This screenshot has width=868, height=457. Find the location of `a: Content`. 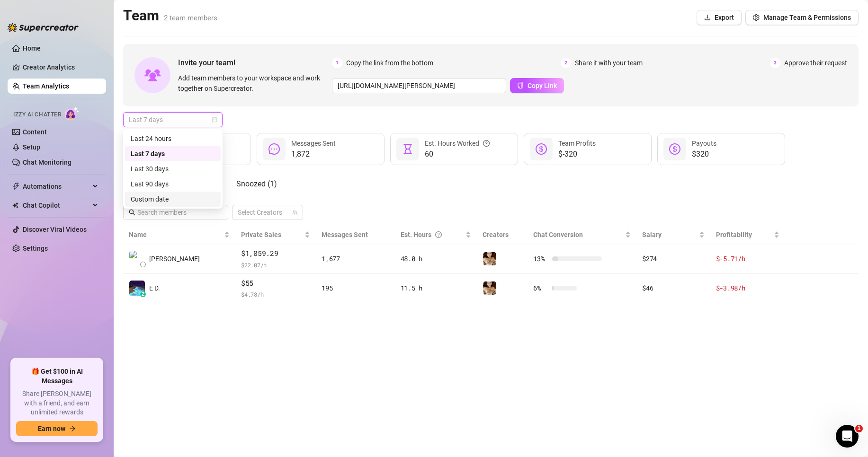

a: Content is located at coordinates (34, 132).